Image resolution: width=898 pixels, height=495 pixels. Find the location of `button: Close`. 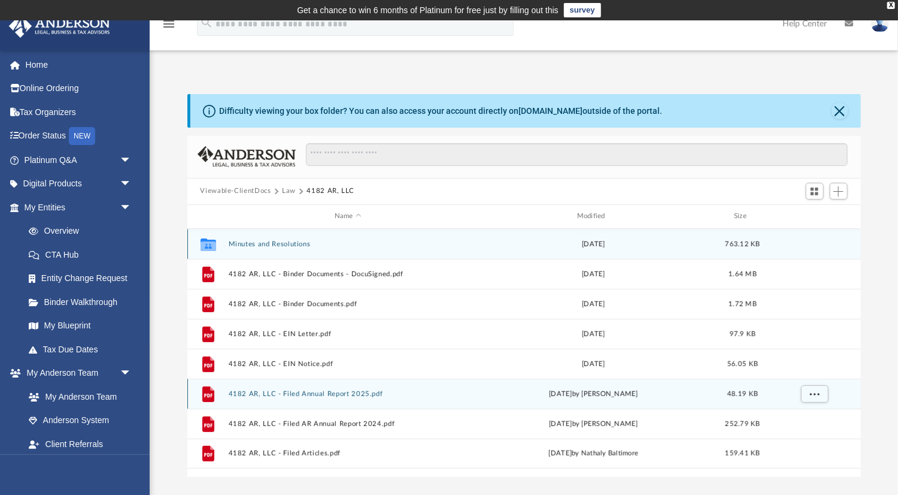

button: Close is located at coordinates (840, 111).